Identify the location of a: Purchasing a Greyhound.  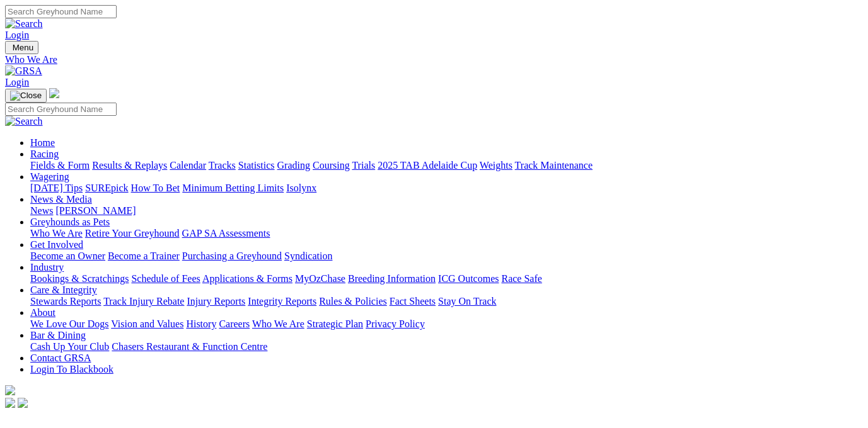
(232, 256).